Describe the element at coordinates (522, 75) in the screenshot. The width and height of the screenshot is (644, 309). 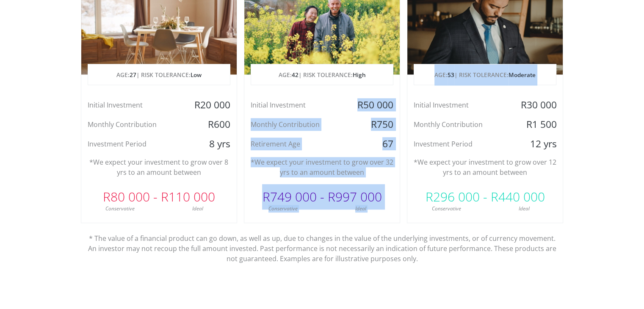
I see `span: Moderate` at that location.